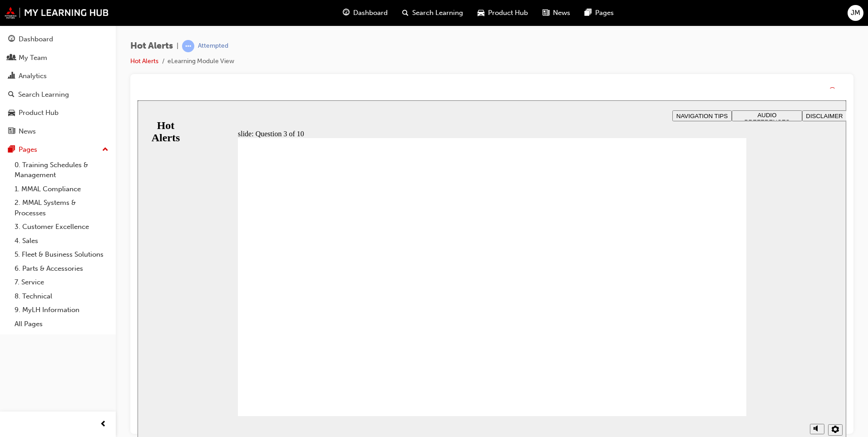 The height and width of the screenshot is (437, 868). What do you see at coordinates (58, 76) in the screenshot?
I see `a: Analytics` at bounding box center [58, 76].